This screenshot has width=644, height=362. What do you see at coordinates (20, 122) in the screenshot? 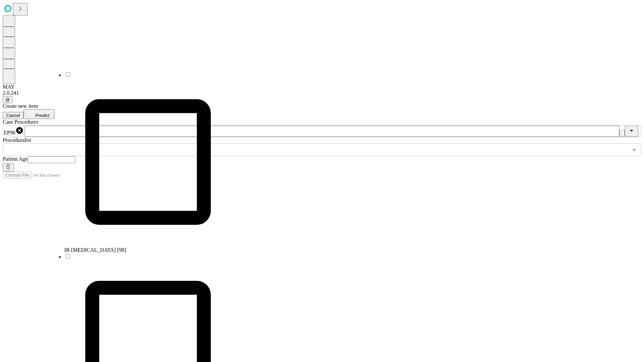
I see `span: Scheduled Procedure` at bounding box center [20, 122].